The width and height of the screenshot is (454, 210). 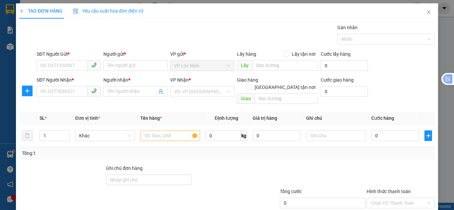 What do you see at coordinates (105, 136) in the screenshot?
I see `span: Khác` at bounding box center [105, 136].